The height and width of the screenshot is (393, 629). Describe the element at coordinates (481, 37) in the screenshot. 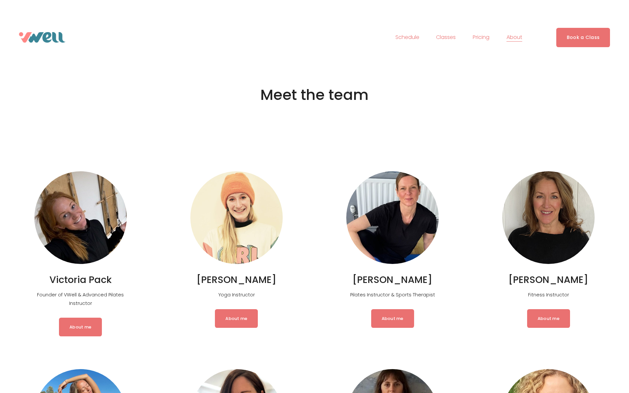

I see `a: Pricing` at that location.